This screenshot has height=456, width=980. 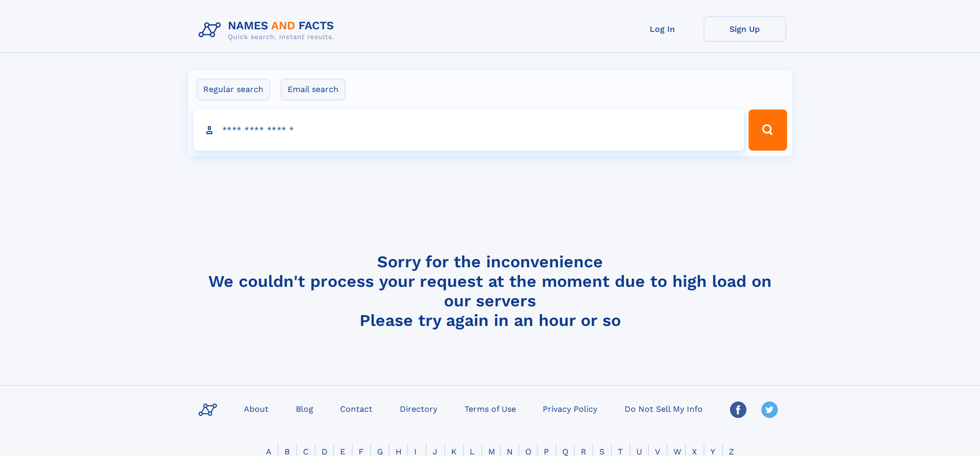 What do you see at coordinates (490, 408) in the screenshot?
I see `a: Terms of Use` at bounding box center [490, 408].